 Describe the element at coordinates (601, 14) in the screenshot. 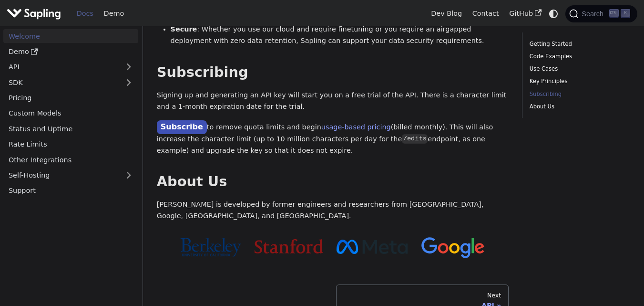

I see `button: Search (Ctrl+K)` at that location.